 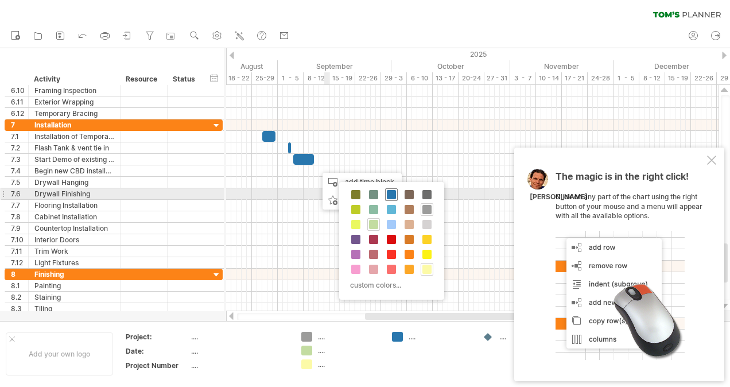 I want to click on div: October 2025, so click(x=450, y=66).